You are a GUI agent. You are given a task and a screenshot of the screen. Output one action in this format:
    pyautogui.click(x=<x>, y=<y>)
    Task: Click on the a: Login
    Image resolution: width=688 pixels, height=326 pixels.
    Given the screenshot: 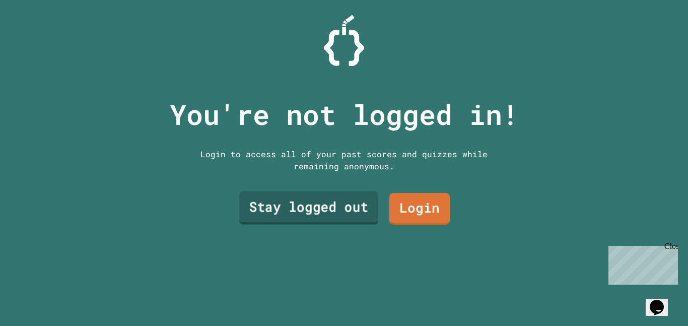 What is the action you would take?
    pyautogui.click(x=419, y=208)
    